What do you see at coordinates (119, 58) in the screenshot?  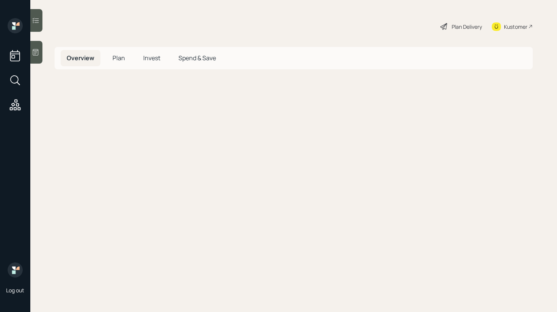 I see `span: Plan` at bounding box center [119, 58].